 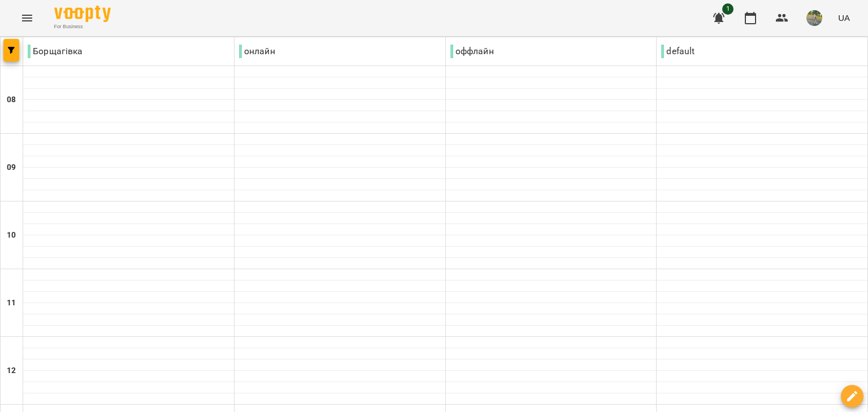 I want to click on h6: 11, so click(x=11, y=303).